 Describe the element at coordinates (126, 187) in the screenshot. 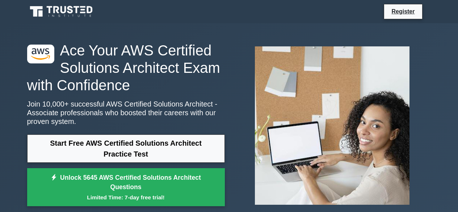

I see `a: Unlock 5645 AWS Certified Solutions Architect QuestionsLimited Time: 7-day free trial!` at that location.